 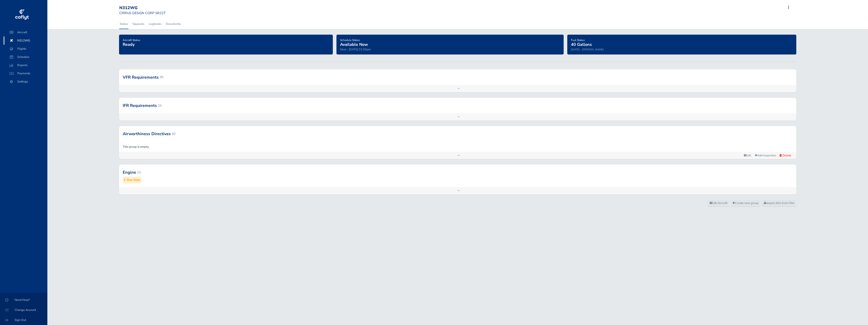 I want to click on small: CIRRUS DESIGN CORP SR22T, so click(x=142, y=13).